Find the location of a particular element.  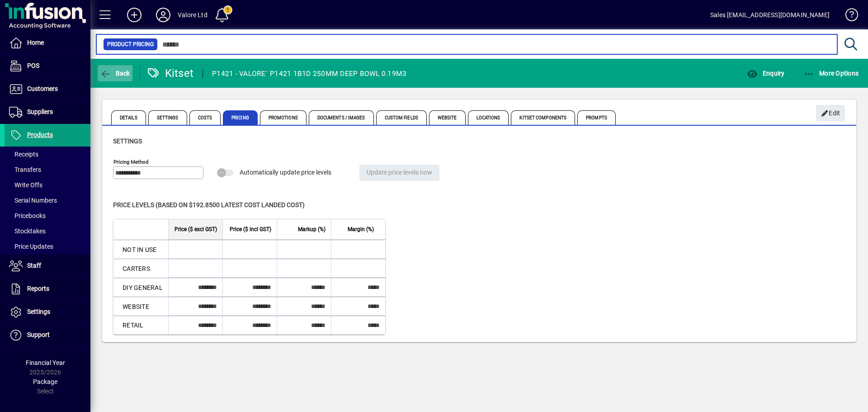

a: Suppliers is located at coordinates (48, 112).